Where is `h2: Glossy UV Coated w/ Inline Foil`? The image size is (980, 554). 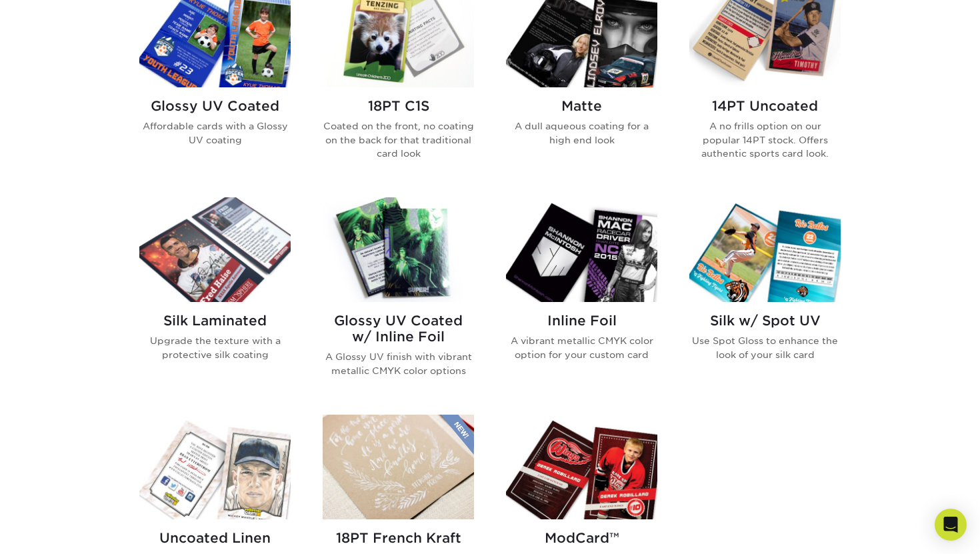
h2: Glossy UV Coated w/ Inline Foil is located at coordinates (398, 328).